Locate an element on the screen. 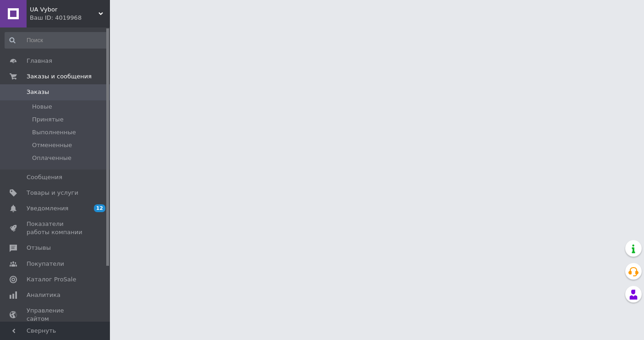 This screenshot has height=340, width=644. input: Поиск is located at coordinates (57, 40).